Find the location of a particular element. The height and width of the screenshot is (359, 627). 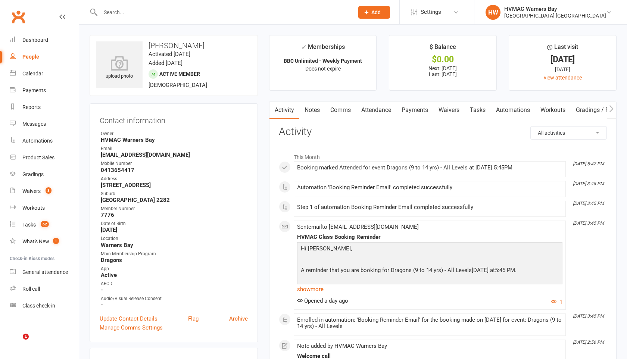

div: Email is located at coordinates (174, 149).